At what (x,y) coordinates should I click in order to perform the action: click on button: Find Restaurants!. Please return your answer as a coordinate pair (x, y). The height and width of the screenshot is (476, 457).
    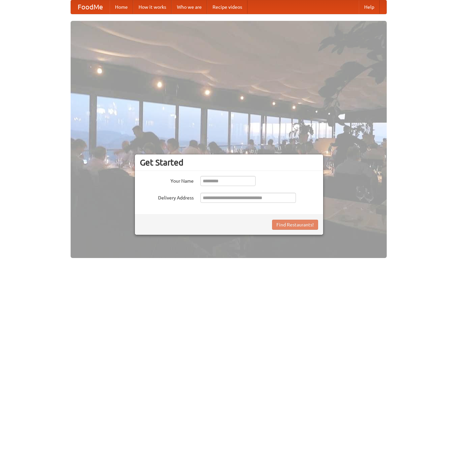
    Looking at the image, I should click on (295, 224).